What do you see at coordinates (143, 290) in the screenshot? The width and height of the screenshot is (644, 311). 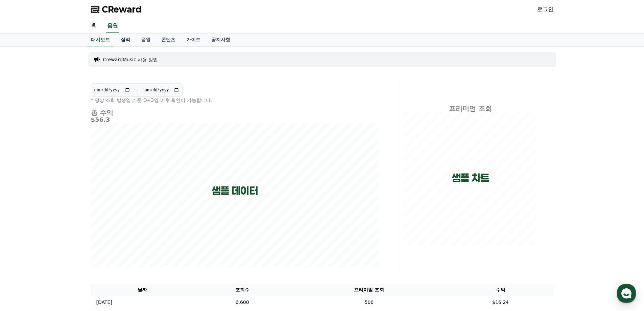 I see `th: 날짜` at bounding box center [143, 290].